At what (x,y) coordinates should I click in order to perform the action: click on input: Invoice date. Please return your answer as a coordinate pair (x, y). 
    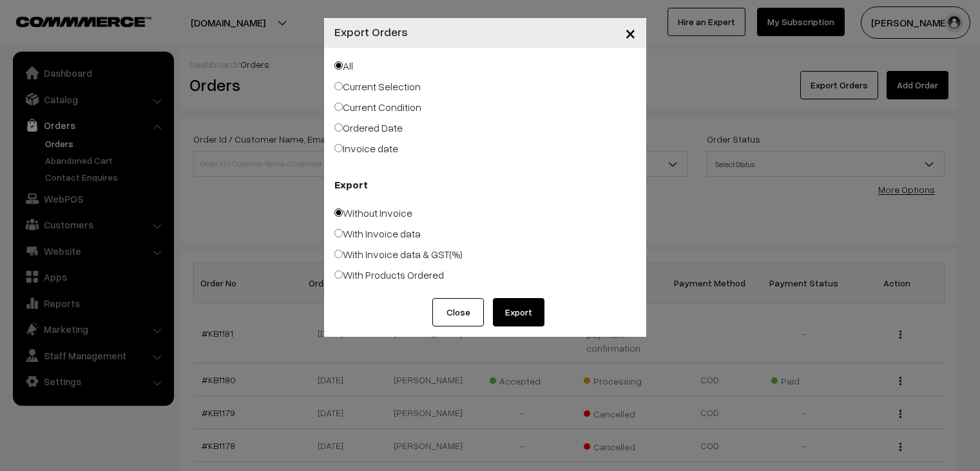
    Looking at the image, I should click on (338, 148).